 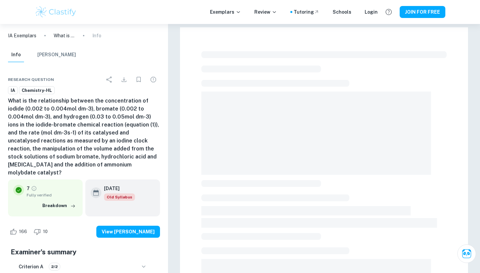 What do you see at coordinates (22, 36) in the screenshot?
I see `a: IA Exemplars` at bounding box center [22, 36].